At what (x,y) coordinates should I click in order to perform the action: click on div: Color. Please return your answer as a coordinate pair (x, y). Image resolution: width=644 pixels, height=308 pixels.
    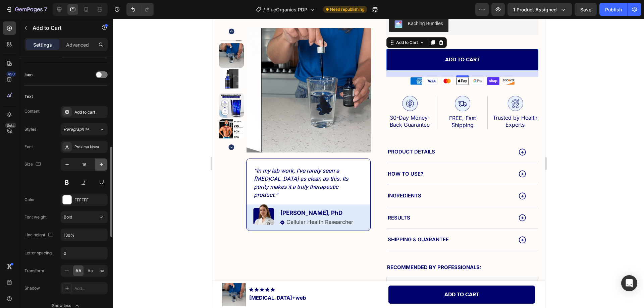
    Looking at the image, I should click on (29, 200).